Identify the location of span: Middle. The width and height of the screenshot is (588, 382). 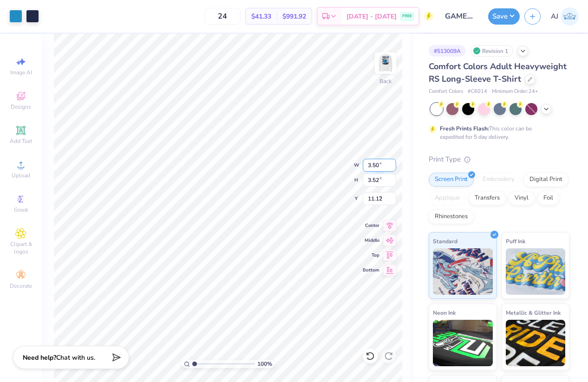
(371, 241).